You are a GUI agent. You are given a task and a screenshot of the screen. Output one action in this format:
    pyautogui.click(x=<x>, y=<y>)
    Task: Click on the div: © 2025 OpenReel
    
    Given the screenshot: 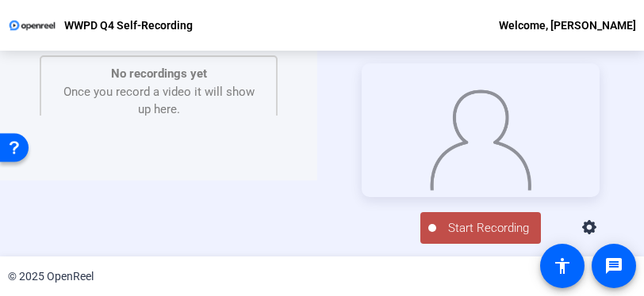 What is the action you would take?
    pyautogui.click(x=51, y=276)
    